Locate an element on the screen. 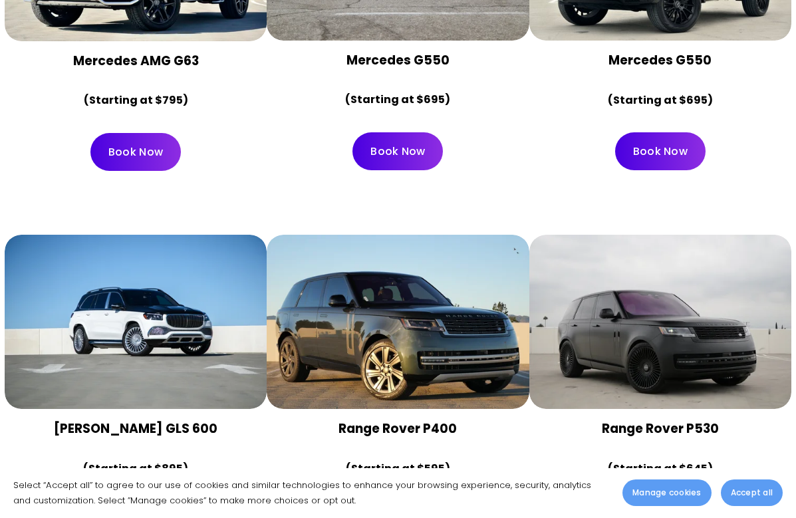 The height and width of the screenshot is (518, 796). strong: Range Rover P400 is located at coordinates (398, 428).